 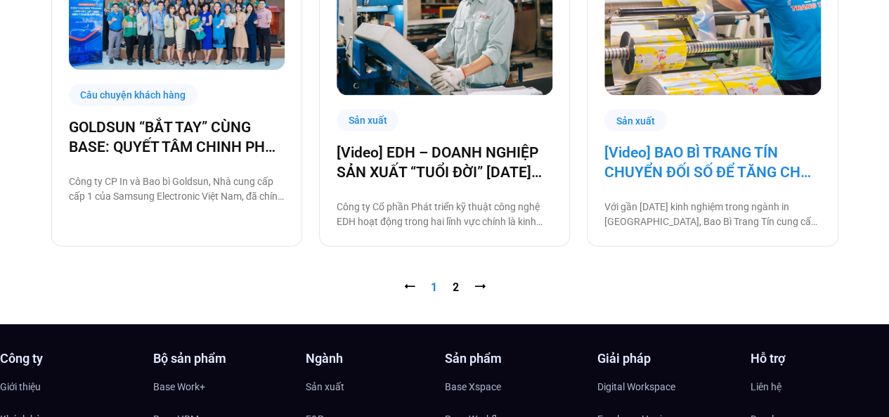 What do you see at coordinates (434, 287) in the screenshot?
I see `span: 1` at bounding box center [434, 287].